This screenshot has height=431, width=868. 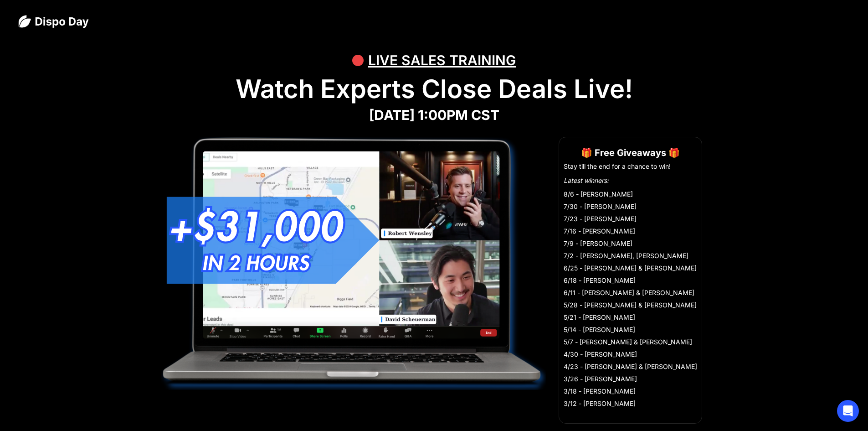 I want to click on div: LIVE SALES TRAINING, so click(x=442, y=60).